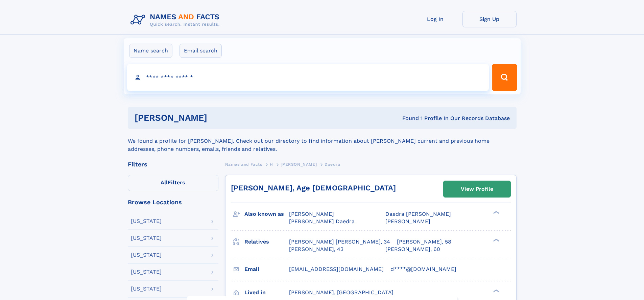 The image size is (644, 300). What do you see at coordinates (435, 19) in the screenshot?
I see `a: Log In` at bounding box center [435, 19].